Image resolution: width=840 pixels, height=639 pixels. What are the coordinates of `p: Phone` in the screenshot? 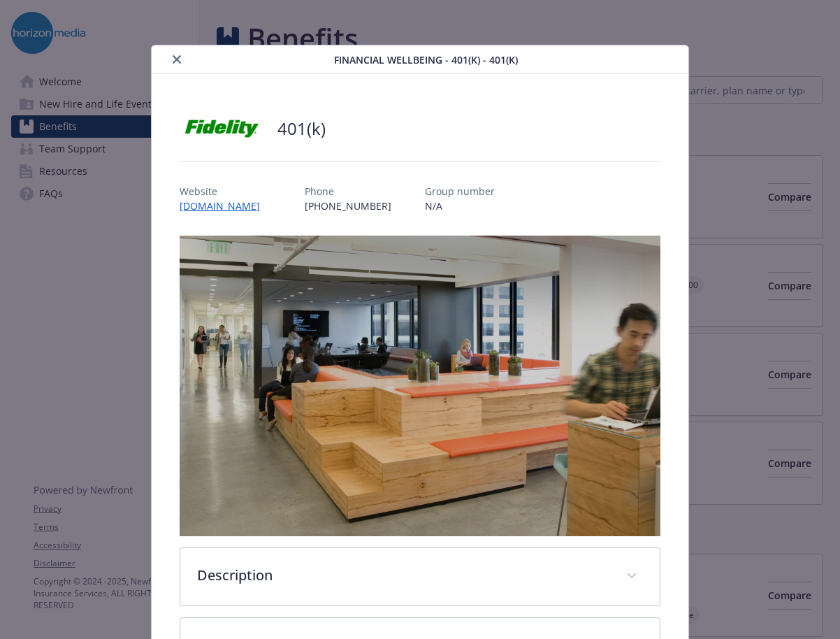 It's located at (348, 191).